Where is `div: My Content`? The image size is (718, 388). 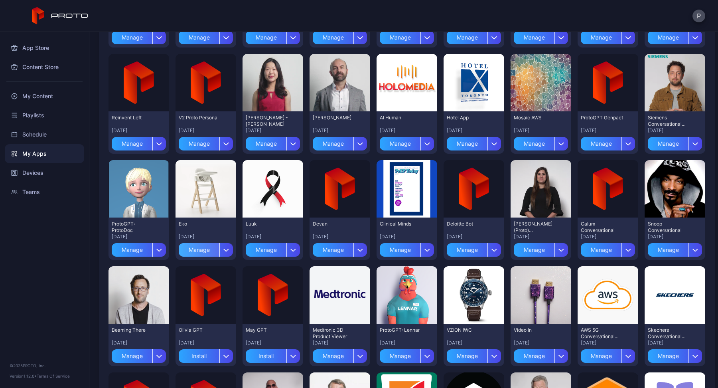
div: My Content is located at coordinates (44, 96).